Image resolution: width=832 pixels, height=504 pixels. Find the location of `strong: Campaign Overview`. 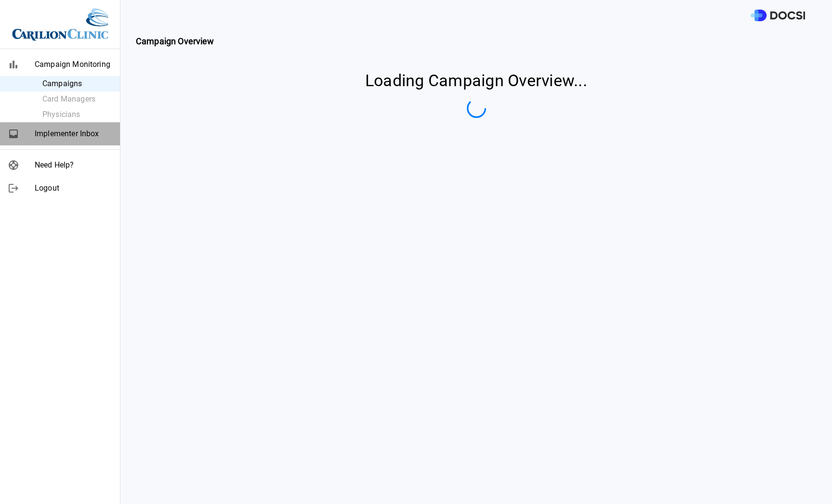

strong: Campaign Overview is located at coordinates (175, 41).